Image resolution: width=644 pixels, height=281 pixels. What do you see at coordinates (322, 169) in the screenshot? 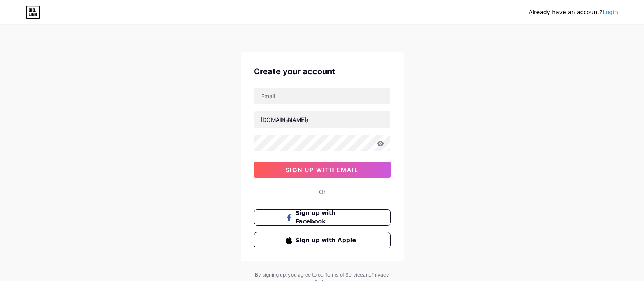
I see `button: sign up with email` at bounding box center [322, 169].